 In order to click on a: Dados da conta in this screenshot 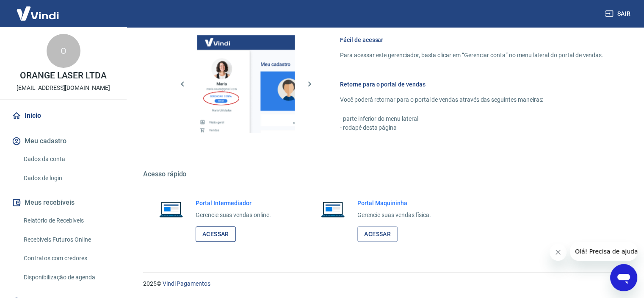, I will do `click(68, 159)`.